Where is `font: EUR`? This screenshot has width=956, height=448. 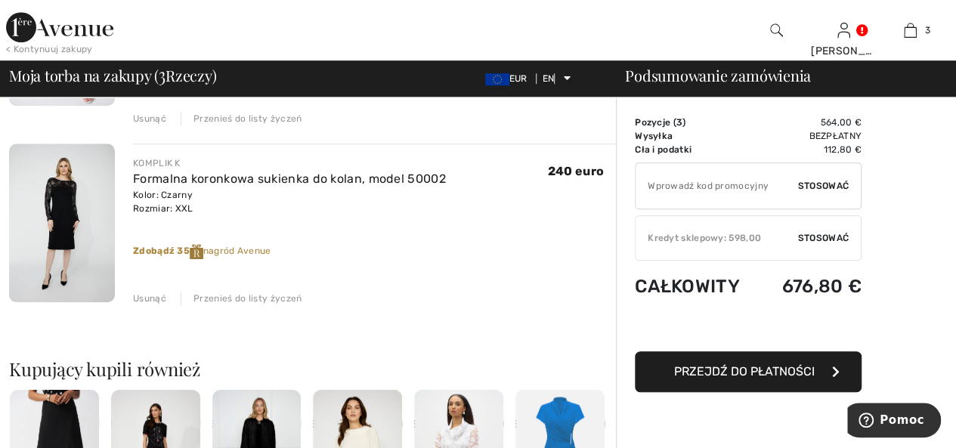 font: EUR is located at coordinates (518, 79).